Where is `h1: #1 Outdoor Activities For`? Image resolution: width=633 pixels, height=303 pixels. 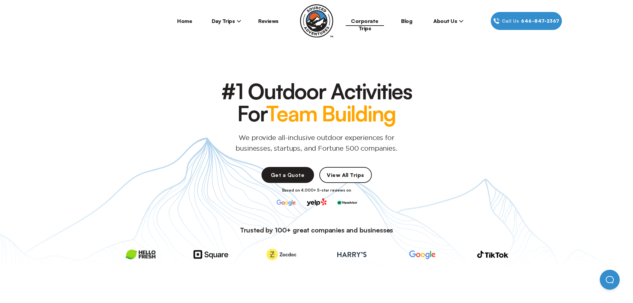
h1: #1 Outdoor Activities For is located at coordinates (317, 102).